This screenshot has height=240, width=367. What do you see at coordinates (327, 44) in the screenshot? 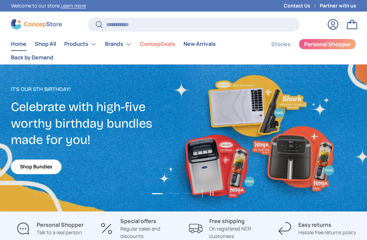
I see `a: Personal Shopper` at bounding box center [327, 44].